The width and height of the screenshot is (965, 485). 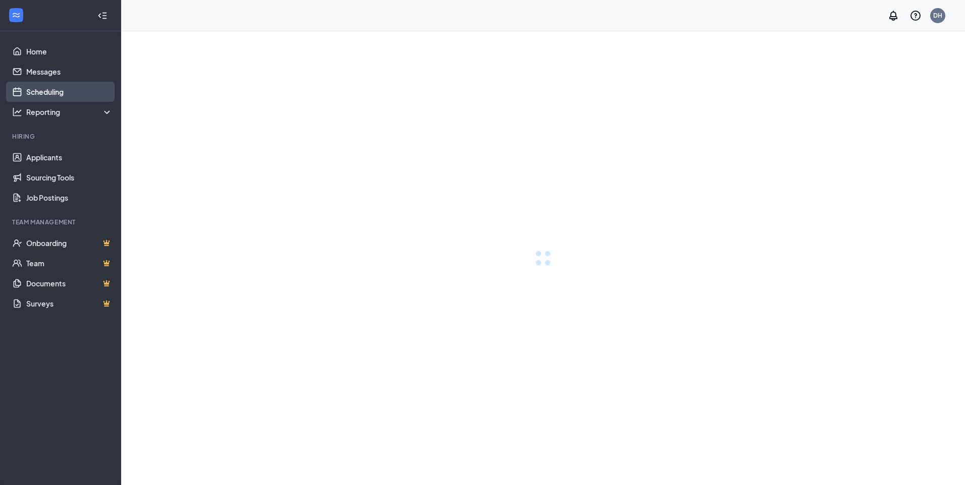 I want to click on a: Messages, so click(x=69, y=72).